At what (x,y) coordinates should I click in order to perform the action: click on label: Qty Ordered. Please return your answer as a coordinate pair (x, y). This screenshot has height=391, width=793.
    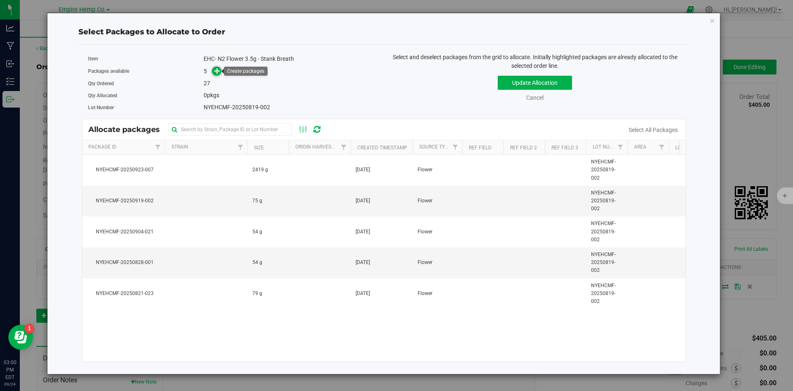
    Looking at the image, I should click on (146, 83).